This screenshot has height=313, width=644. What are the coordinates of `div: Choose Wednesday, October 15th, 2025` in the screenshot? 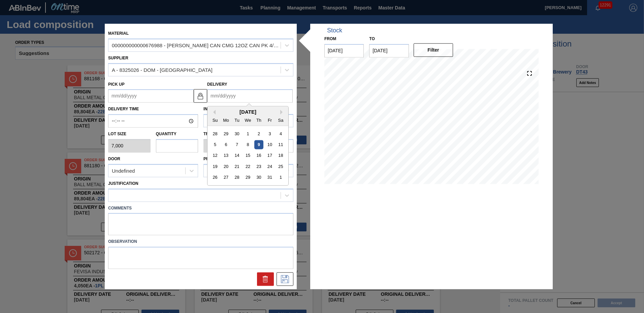 It's located at (248, 156).